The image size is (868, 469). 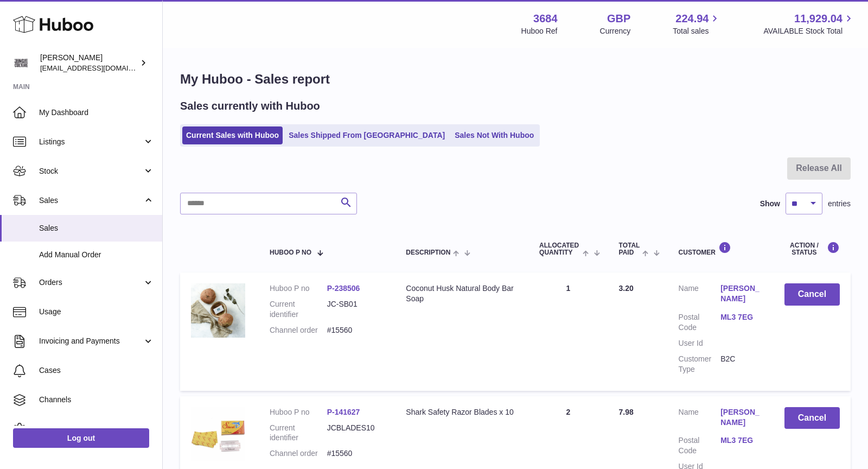 I want to click on span: My Dashboard, so click(x=97, y=113).